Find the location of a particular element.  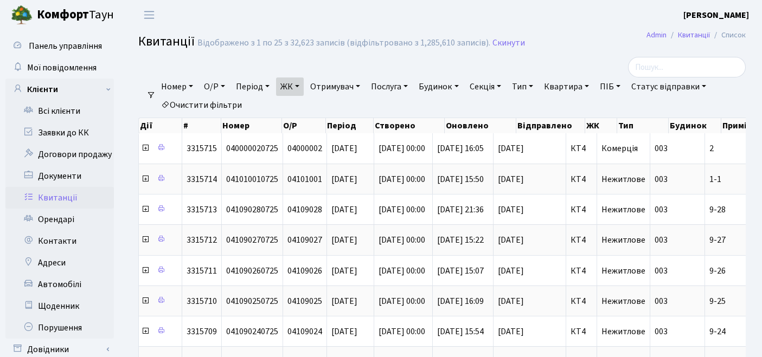

span: 041090260725 is located at coordinates (252, 271).